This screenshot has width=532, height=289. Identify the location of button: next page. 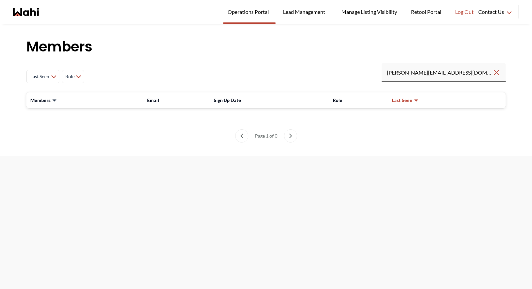
(290, 136).